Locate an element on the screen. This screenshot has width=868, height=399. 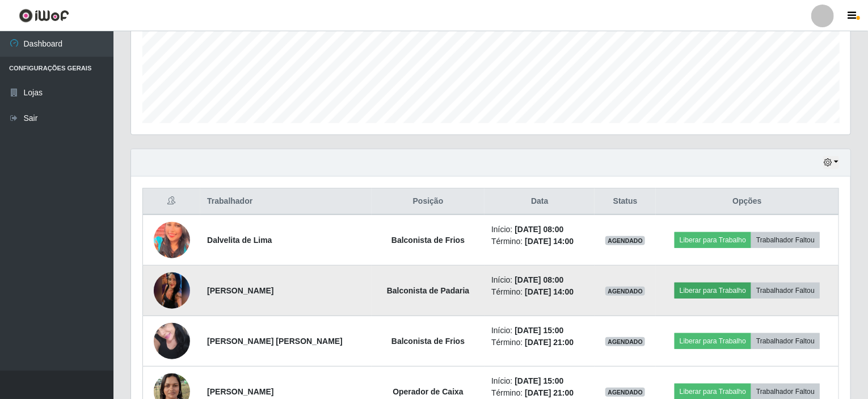
th: Data is located at coordinates (539, 202).